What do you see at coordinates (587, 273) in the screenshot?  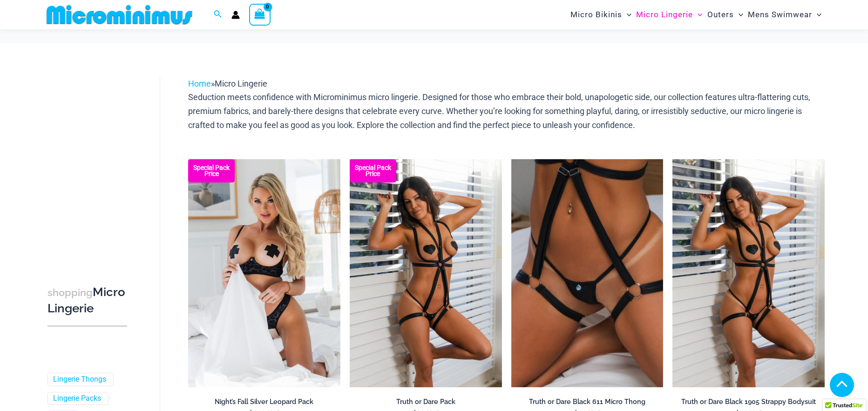 I see `img: Truth or Dare Black Micro 02` at bounding box center [587, 273].